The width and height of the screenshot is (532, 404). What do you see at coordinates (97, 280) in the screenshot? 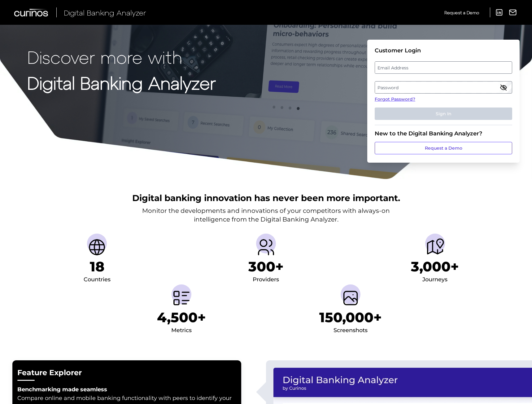
I see `div: Countries` at bounding box center [97, 280].